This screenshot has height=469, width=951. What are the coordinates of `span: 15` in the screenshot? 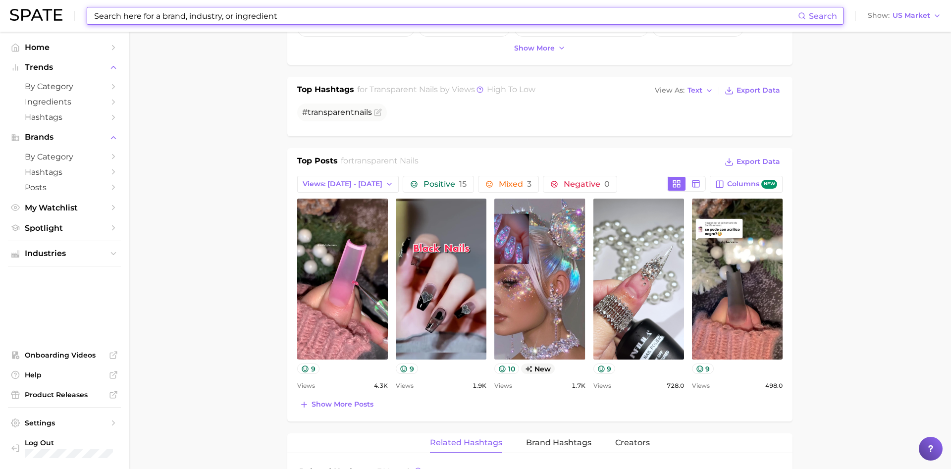 It's located at (463, 184).